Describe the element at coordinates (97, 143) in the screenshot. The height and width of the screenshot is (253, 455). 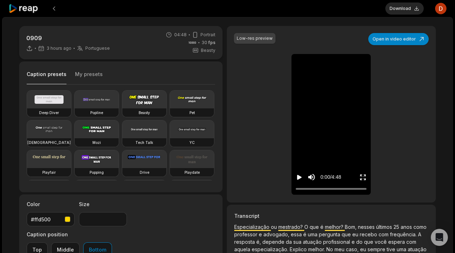
I see `h3: Mozi` at that location.